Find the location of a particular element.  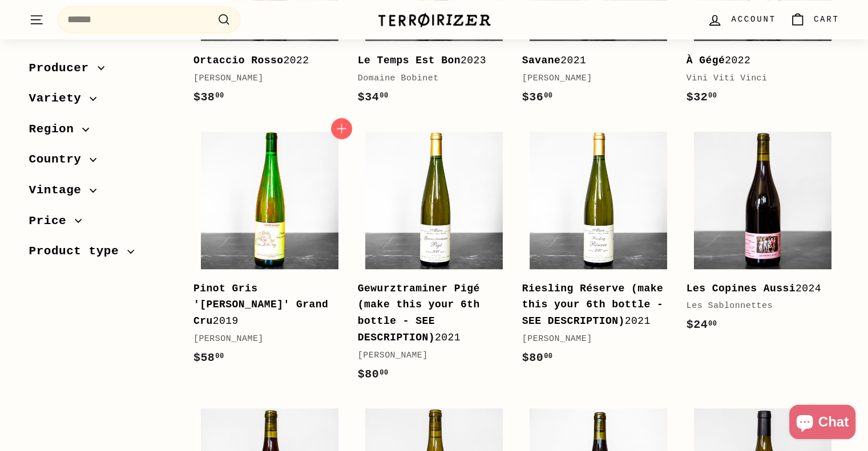

div: 2024 is located at coordinates (757, 289).